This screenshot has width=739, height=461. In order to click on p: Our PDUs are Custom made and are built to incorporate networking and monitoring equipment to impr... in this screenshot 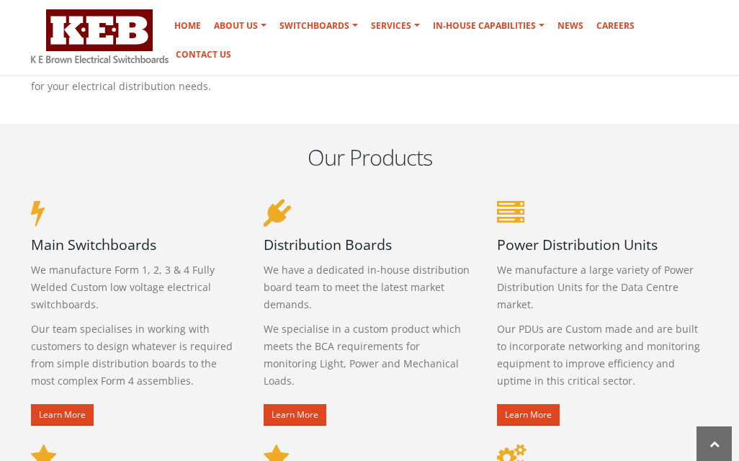, I will do `click(602, 355)`.